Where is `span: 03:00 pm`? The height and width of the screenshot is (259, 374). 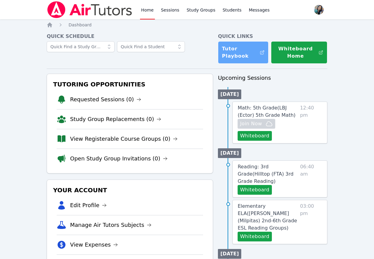
span: 03:00 pm is located at coordinates (311, 222).